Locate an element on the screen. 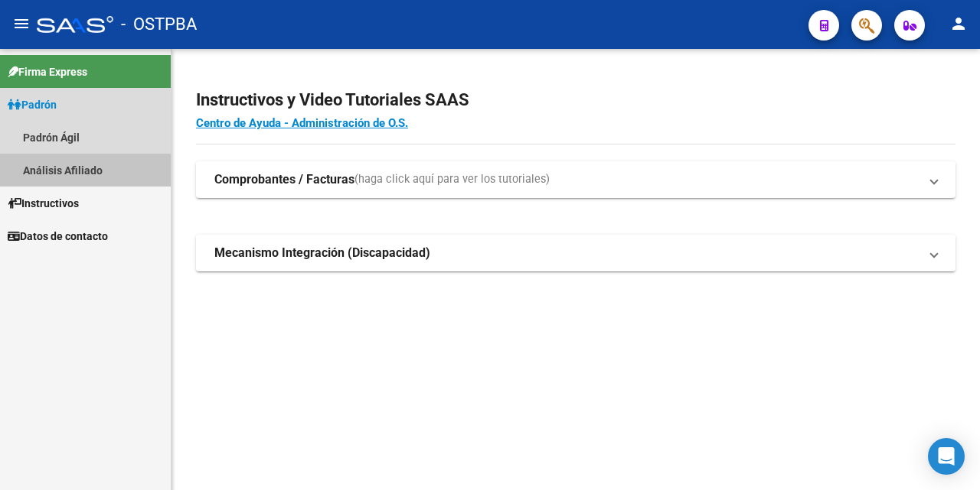 This screenshot has width=980, height=490. mat-icon: menu is located at coordinates (22, 24).